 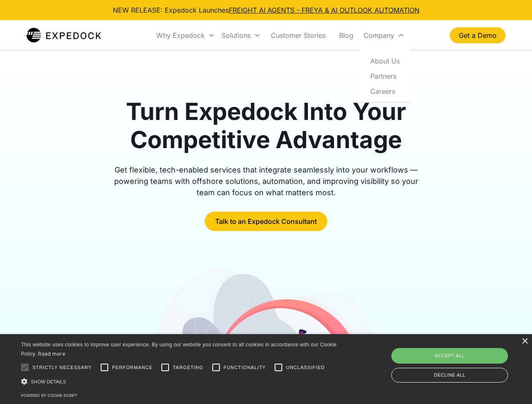 I want to click on a: home, so click(x=64, y=36).